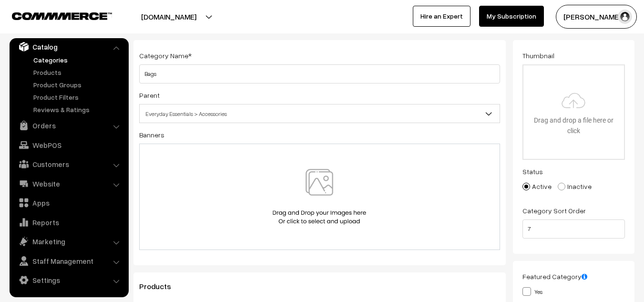 The image size is (644, 302). Describe the element at coordinates (78, 97) in the screenshot. I see `a: Product Filters` at that location.